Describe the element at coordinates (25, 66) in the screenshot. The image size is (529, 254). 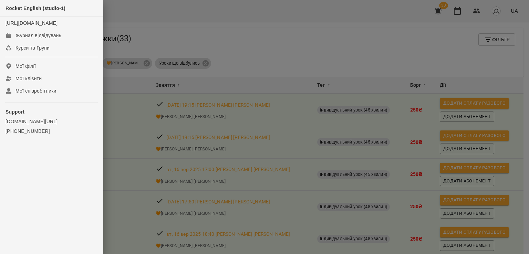
I see `div: Мої філії` at that location.